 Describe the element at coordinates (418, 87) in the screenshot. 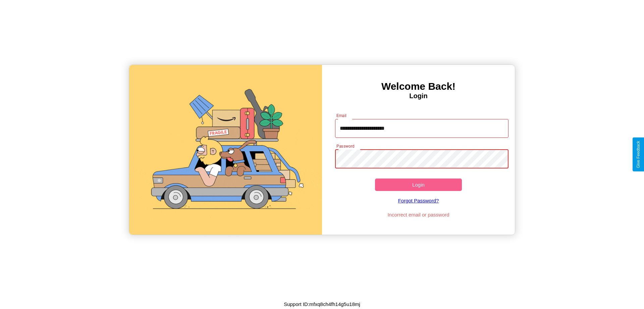

I see `h3: Welcome Back!` at that location.